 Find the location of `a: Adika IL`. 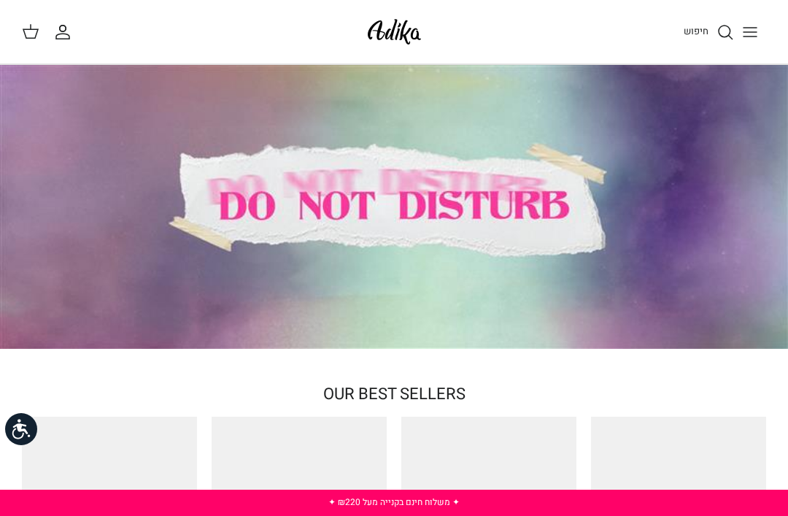

a: Adika IL is located at coordinates (394, 31).